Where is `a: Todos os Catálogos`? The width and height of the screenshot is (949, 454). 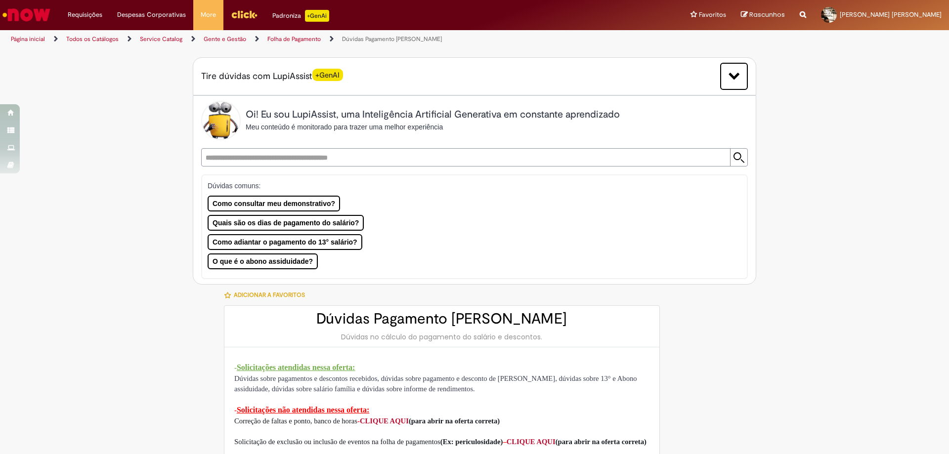
a: Todos os Catálogos is located at coordinates (92, 39).